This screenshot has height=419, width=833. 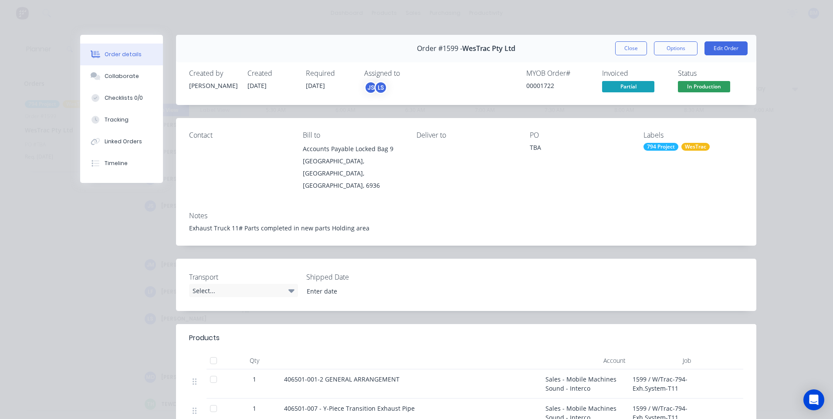 What do you see at coordinates (579, 149) in the screenshot?
I see `div: TBA` at bounding box center [579, 149].